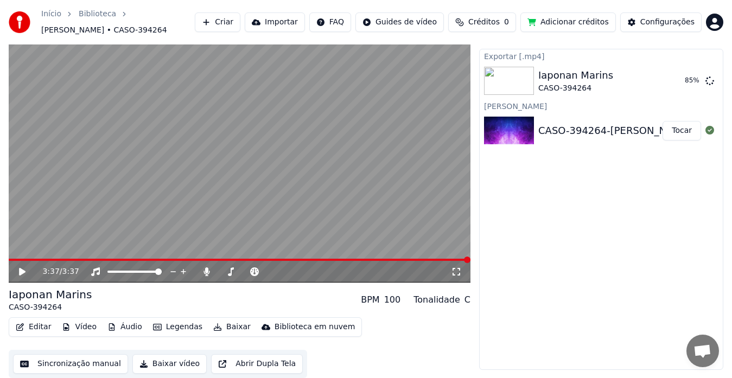  I want to click on div: Configurações, so click(667, 22).